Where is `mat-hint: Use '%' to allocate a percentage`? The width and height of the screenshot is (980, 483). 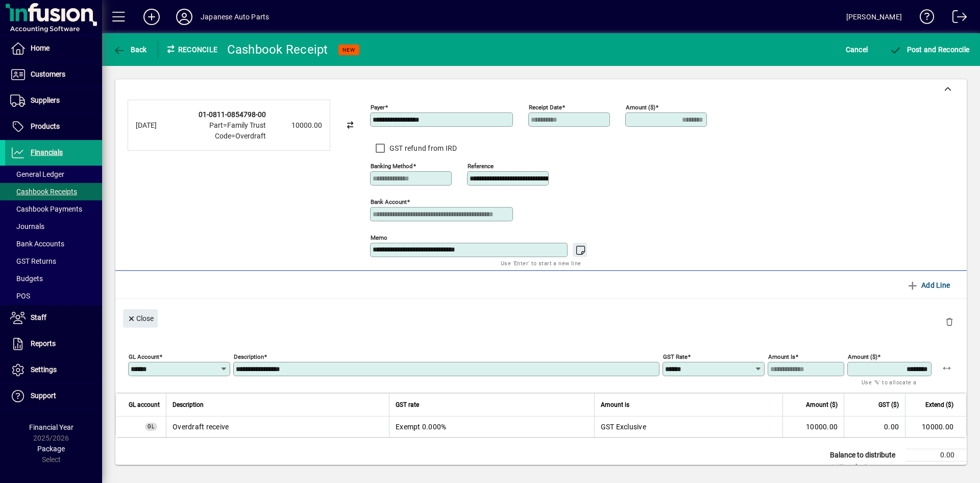
mat-hint: Use '%' to allocate a percentage is located at coordinates (892, 387).